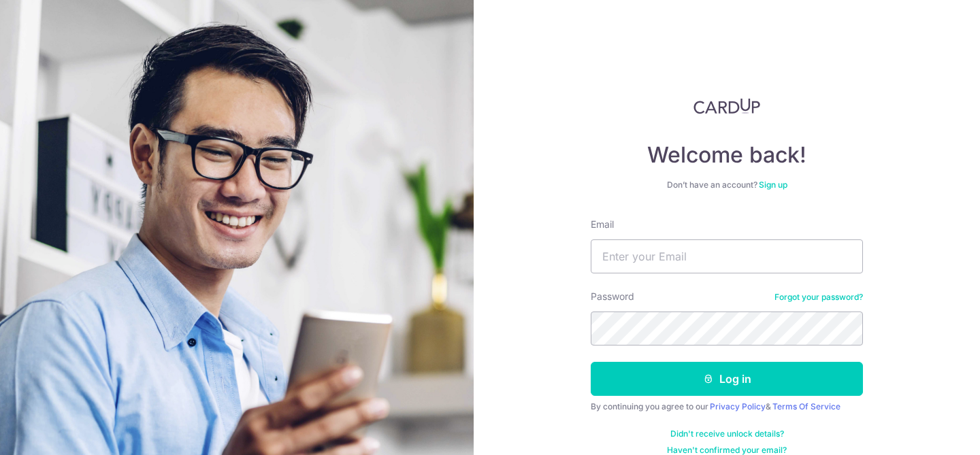  What do you see at coordinates (807, 406) in the screenshot?
I see `a: Terms Of Service` at bounding box center [807, 406].